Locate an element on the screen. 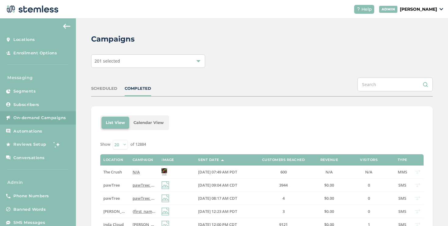  img: icon_down-arrow-small-66adaf34.svg is located at coordinates (441, 9).